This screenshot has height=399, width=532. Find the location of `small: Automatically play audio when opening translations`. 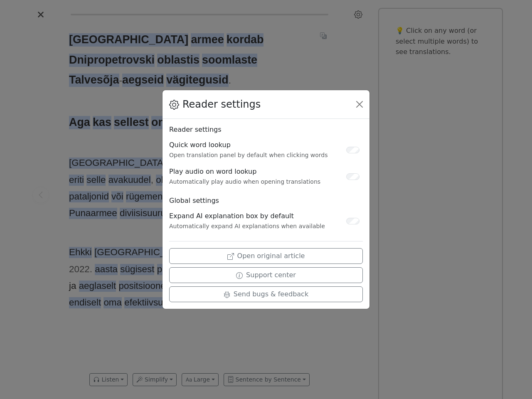

small: Automatically play audio when opening translations is located at coordinates (245, 182).